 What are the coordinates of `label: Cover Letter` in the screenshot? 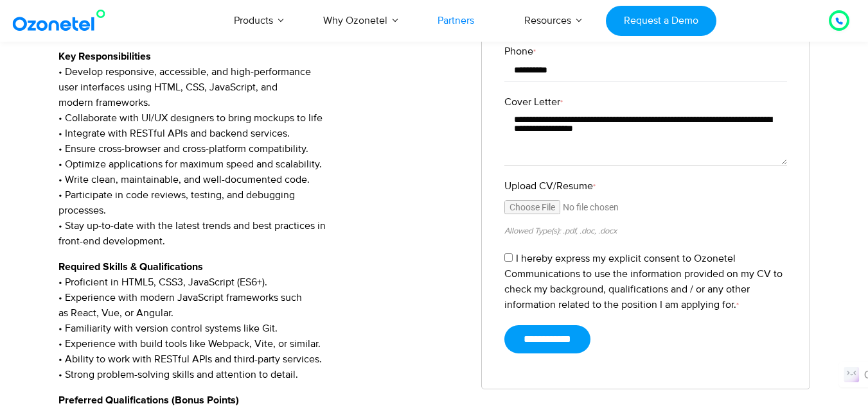 It's located at (646, 102).